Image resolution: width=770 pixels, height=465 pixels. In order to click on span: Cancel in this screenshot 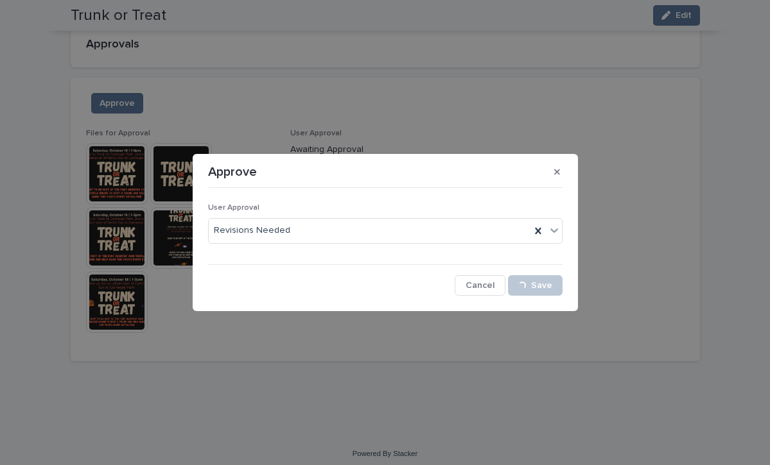, I will do `click(480, 286)`.